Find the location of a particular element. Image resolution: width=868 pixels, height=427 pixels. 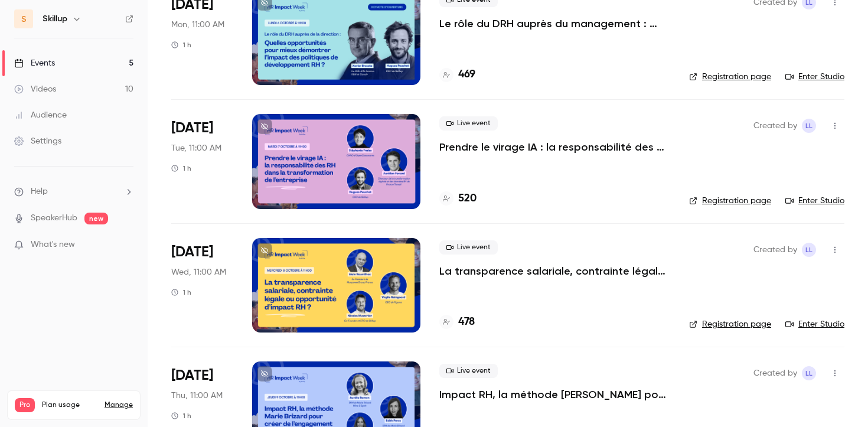

span: Thu, 11:00 AM is located at coordinates (196, 395).